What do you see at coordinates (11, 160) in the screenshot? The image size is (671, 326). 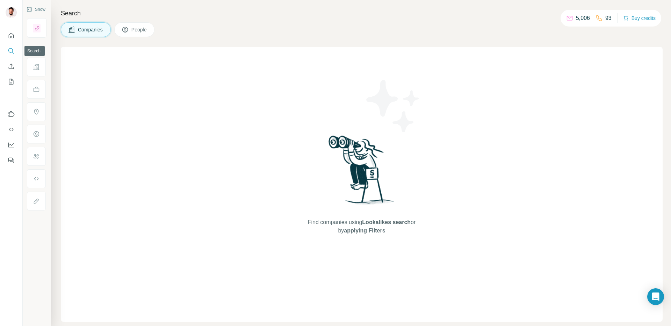 I see `button: Feedback` at bounding box center [11, 160].